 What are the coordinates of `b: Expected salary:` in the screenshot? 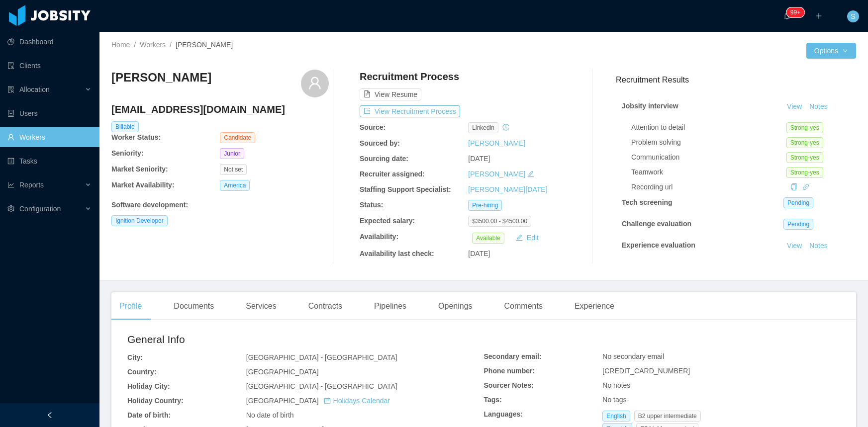 It's located at (387, 221).